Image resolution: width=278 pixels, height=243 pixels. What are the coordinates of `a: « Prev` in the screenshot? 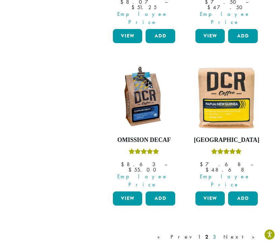 It's located at (175, 237).